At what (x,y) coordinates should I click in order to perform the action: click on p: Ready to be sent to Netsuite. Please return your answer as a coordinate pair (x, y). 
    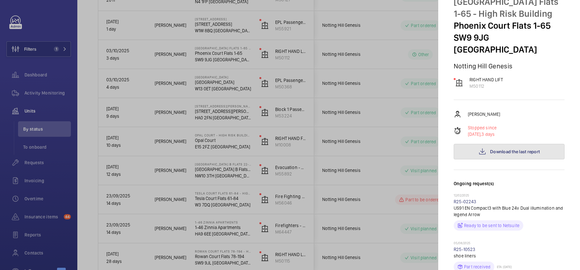
    Looking at the image, I should click on (492, 225).